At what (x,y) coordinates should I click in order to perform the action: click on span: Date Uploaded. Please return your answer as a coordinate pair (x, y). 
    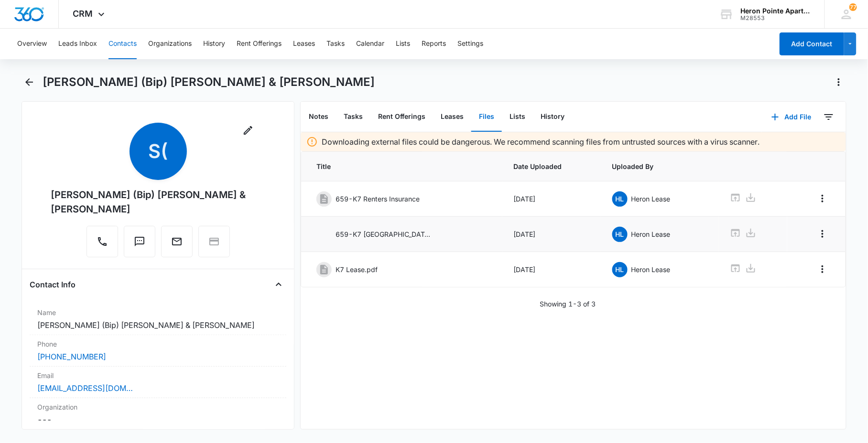
    Looking at the image, I should click on (551, 166).